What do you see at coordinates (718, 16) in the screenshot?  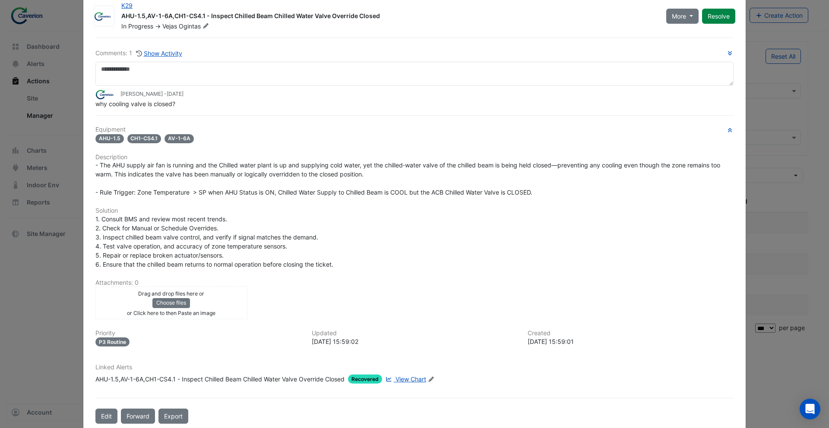 I see `button: Resolve` at bounding box center [718, 16].